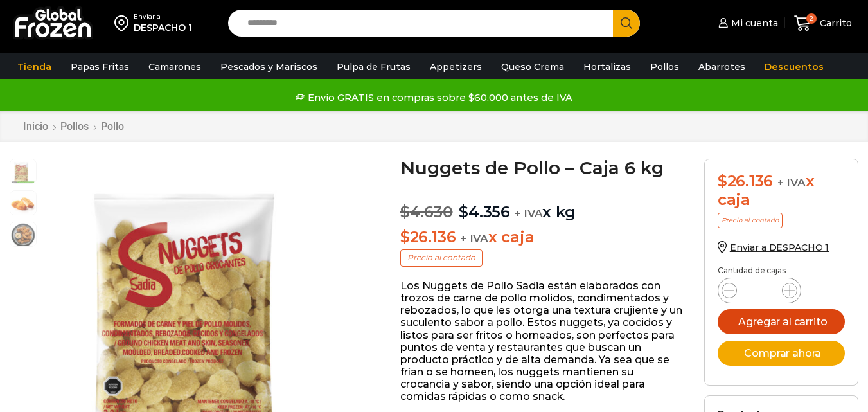 This screenshot has height=412, width=868. What do you see at coordinates (100, 67) in the screenshot?
I see `a: Papas Fritas` at bounding box center [100, 67].